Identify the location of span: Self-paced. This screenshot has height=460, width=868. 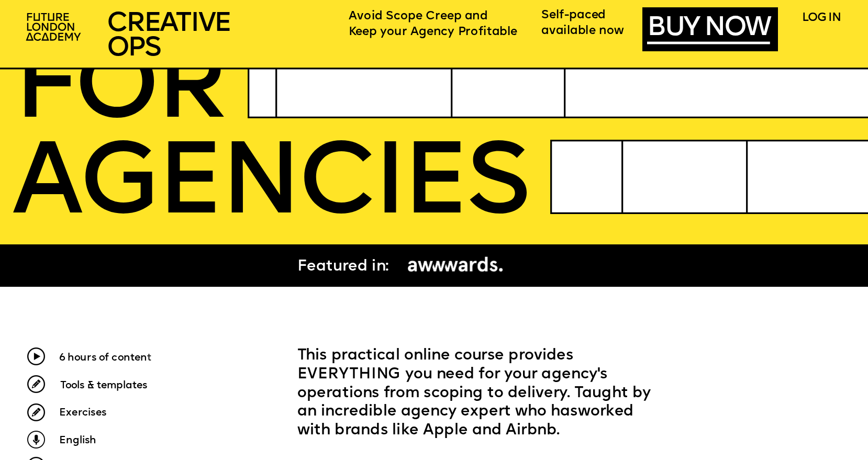
(574, 15).